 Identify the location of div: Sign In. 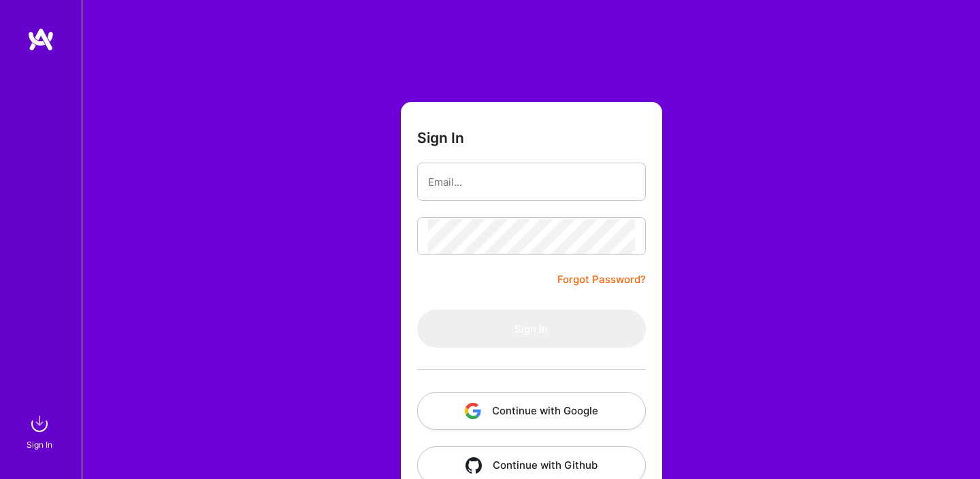
(39, 444).